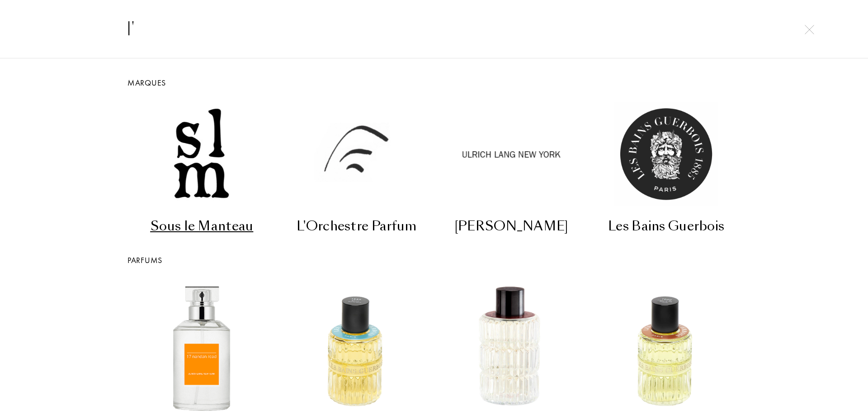 Image resolution: width=868 pixels, height=416 pixels. I want to click on div: Les Bains Guerbois, so click(666, 226).